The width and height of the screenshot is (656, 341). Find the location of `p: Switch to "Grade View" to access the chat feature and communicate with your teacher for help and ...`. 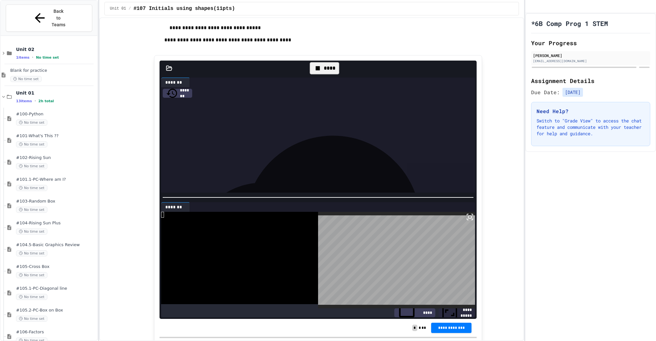

p: Switch to "Grade View" to access the chat feature and communicate with your teacher for help and ... is located at coordinates (590, 127).